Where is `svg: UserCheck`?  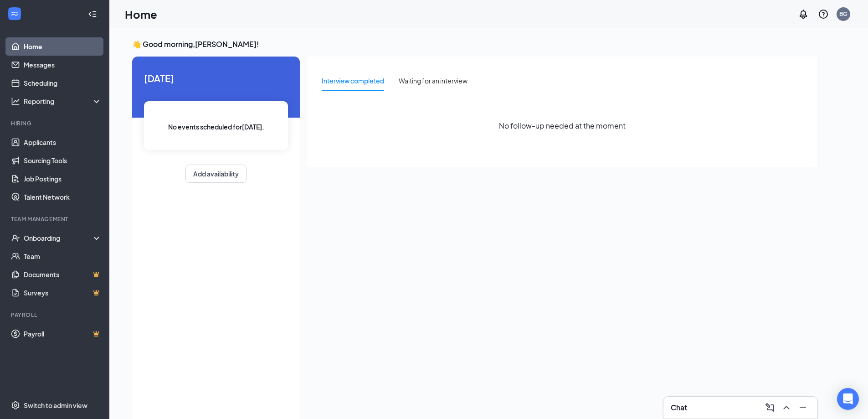
svg: UserCheck is located at coordinates (16, 238).